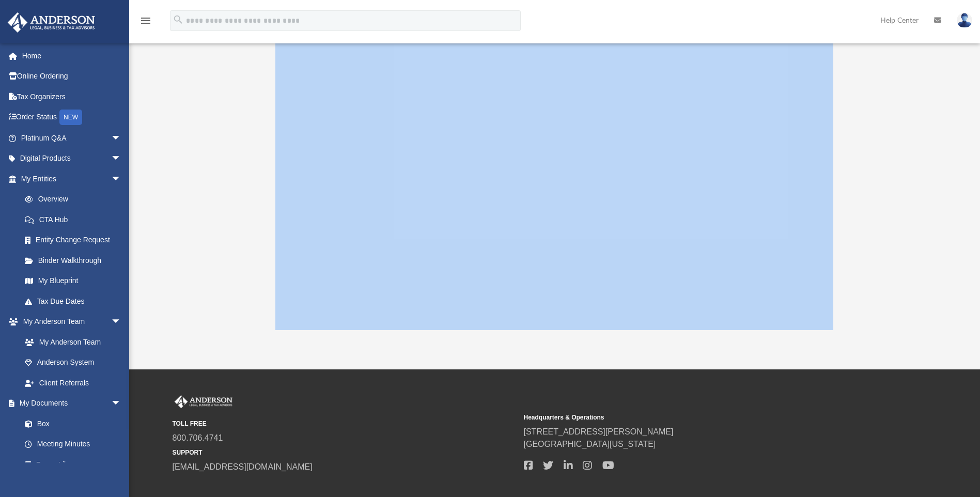 The height and width of the screenshot is (497, 980). What do you see at coordinates (345, 453) in the screenshot?
I see `small: SUPPORT` at bounding box center [345, 453].